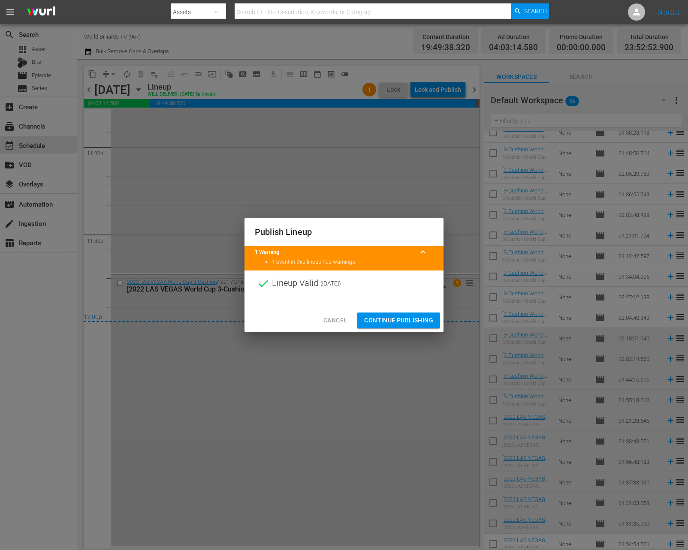 This screenshot has height=550, width=688. I want to click on img: ans4CAIJ8jUAAAAAAAAAAAAAAAAAAAAAAAAgQb4GAAAAAAAAAAAAAAAAAAAAAAAAJMjXAAAAAAAAAAAAAAAAAAAAAAAAgAT5G..., so click(41, 12).